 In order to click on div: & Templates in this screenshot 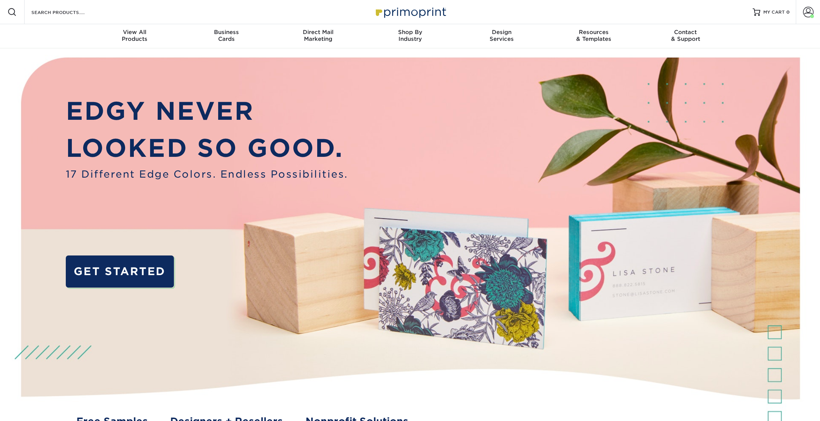, I will do `click(594, 36)`.